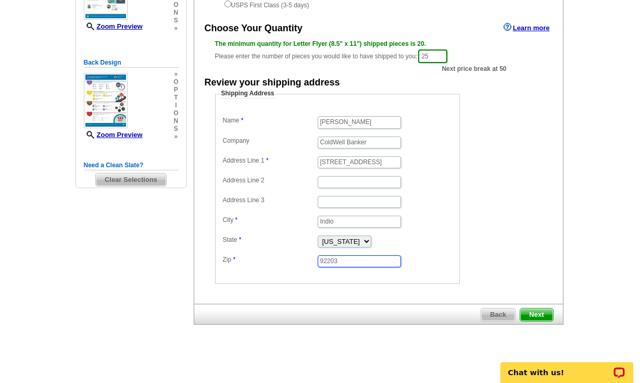 This screenshot has width=640, height=383. I want to click on label: Company, so click(270, 141).